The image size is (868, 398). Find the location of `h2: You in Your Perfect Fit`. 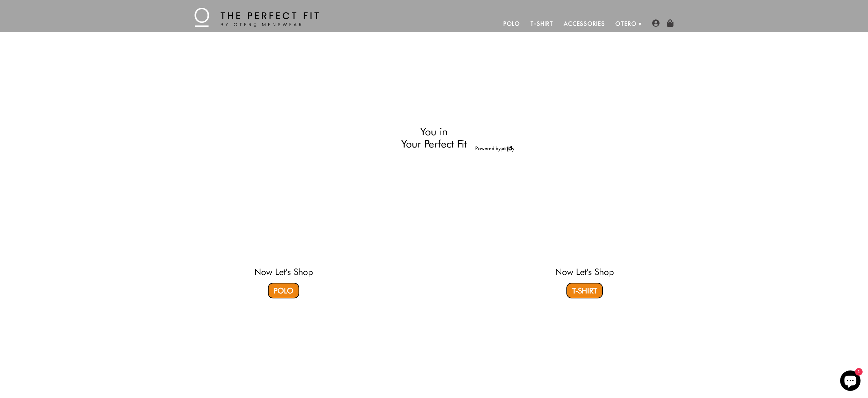

h2: You in Your Perfect Fit is located at coordinates (434, 137).